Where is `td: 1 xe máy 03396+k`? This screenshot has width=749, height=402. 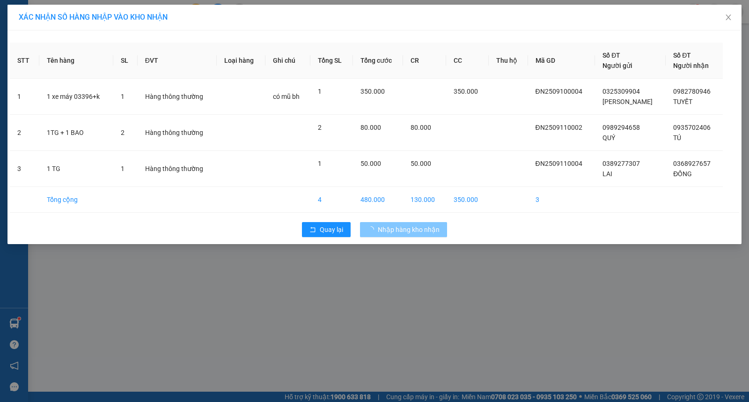
td: 1 xe máy 03396+k is located at coordinates (76, 96).